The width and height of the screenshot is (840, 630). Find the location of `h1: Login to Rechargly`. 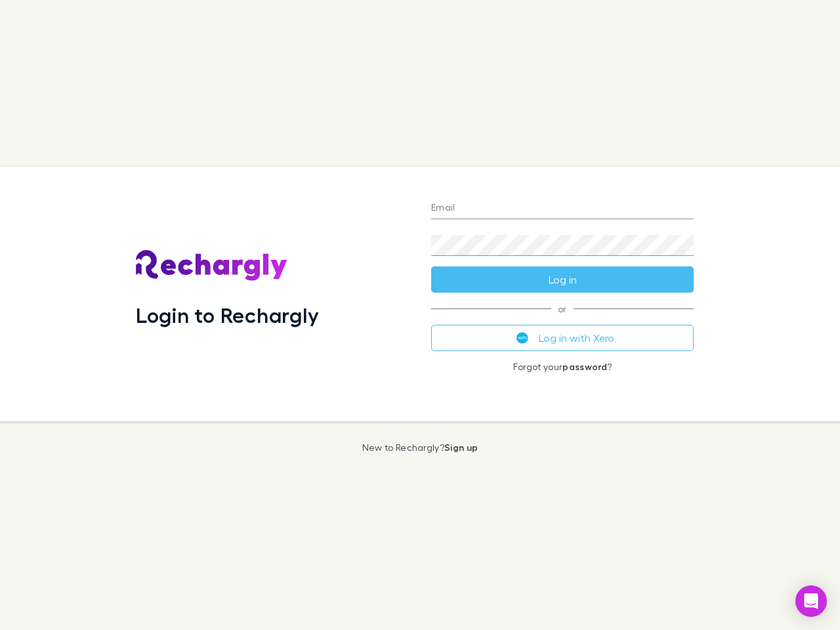

h1: Login to Rechargly is located at coordinates (227, 315).